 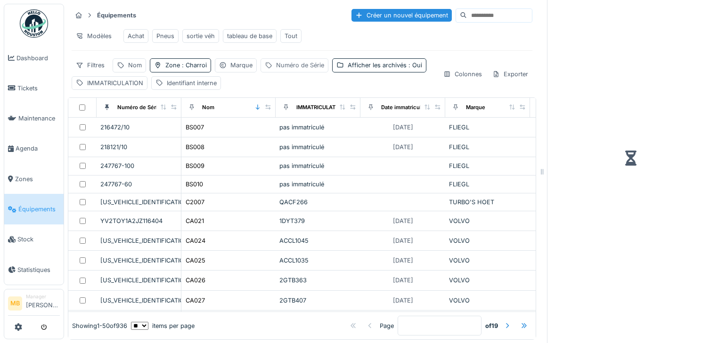 I want to click on span: Stock, so click(x=39, y=239).